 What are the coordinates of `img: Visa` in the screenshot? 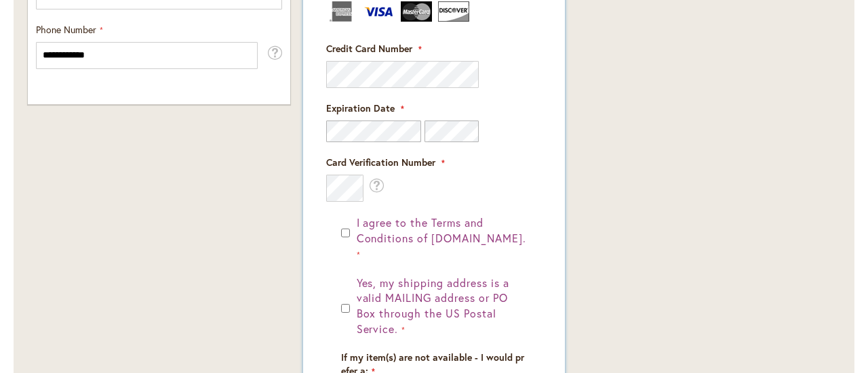 It's located at (379, 12).